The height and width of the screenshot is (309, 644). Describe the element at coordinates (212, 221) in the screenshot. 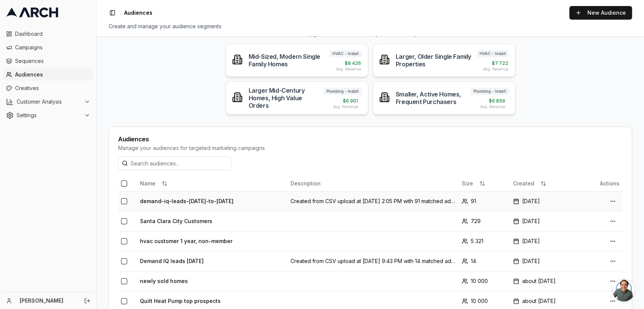

I see `td: Santa Clara City Customers` at that location.